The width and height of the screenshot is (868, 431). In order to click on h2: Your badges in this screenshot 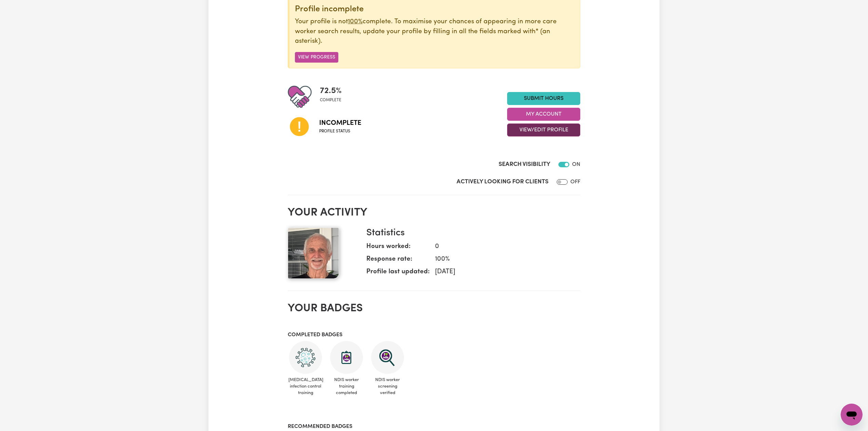, I will do `click(434, 308)`.